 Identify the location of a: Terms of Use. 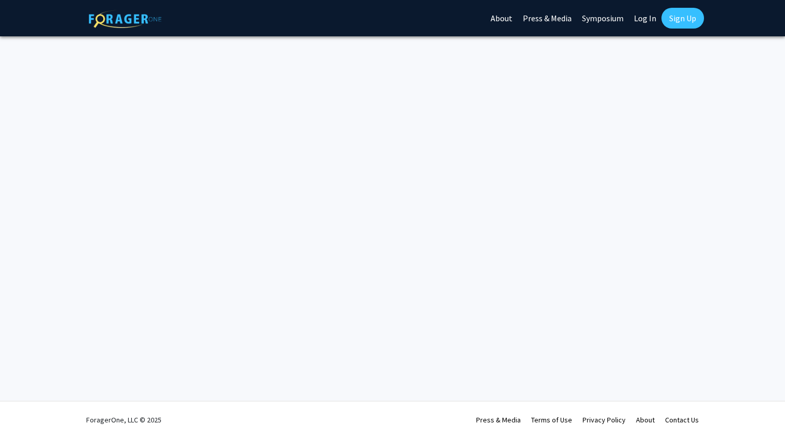
(551, 420).